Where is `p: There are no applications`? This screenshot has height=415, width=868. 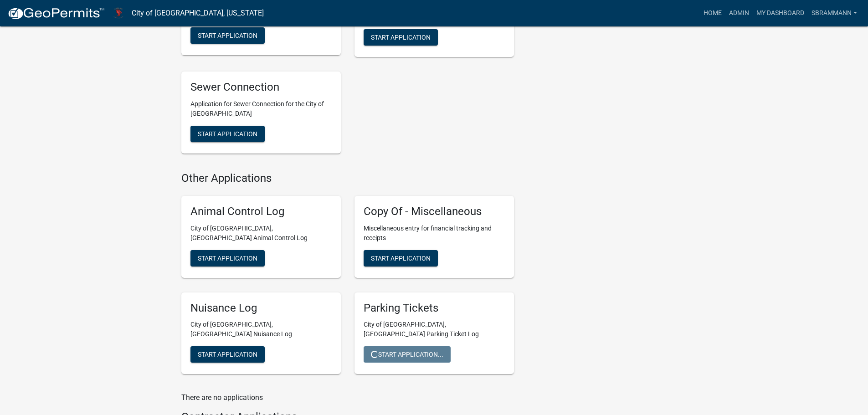
p: There are no applications is located at coordinates (348, 398).